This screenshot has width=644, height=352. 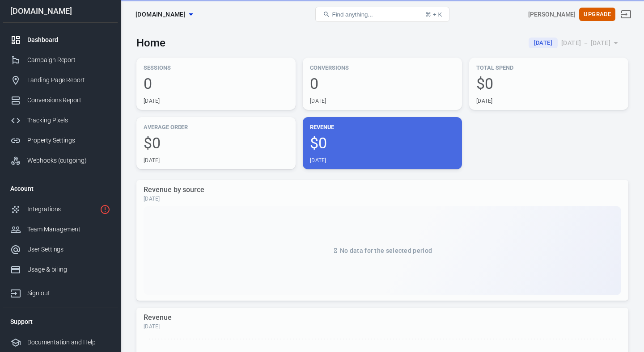 I want to click on div: Tracking Pixels, so click(x=69, y=120).